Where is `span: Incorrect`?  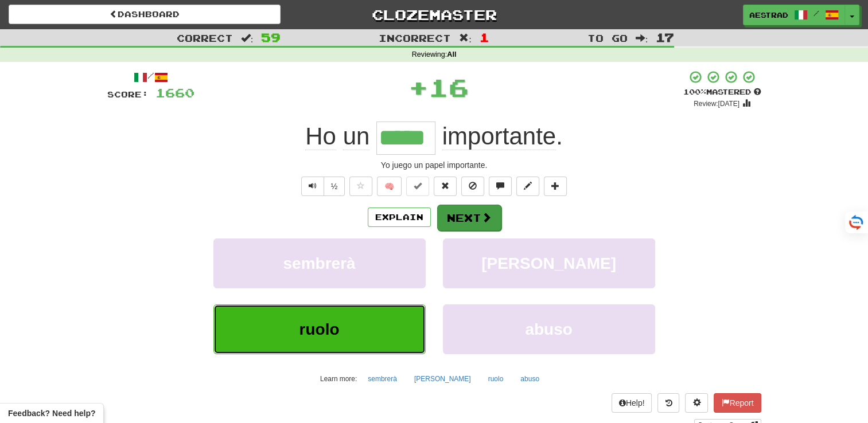
span: Incorrect is located at coordinates (415, 38).